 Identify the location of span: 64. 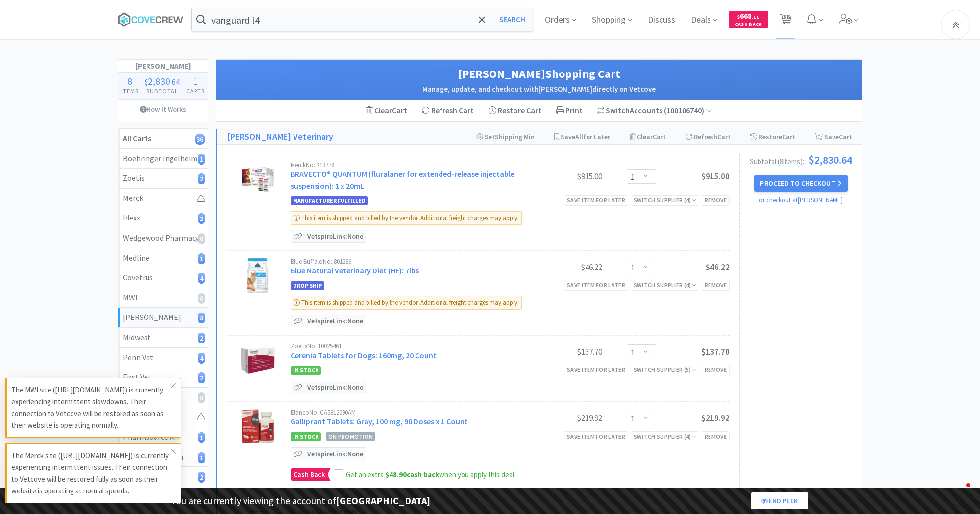
(176, 82).